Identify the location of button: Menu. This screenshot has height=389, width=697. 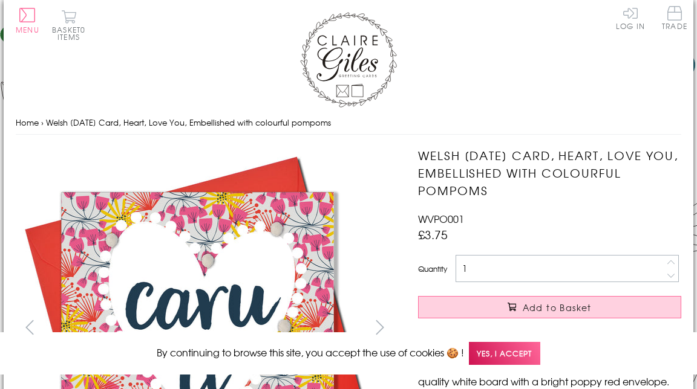
(27, 21).